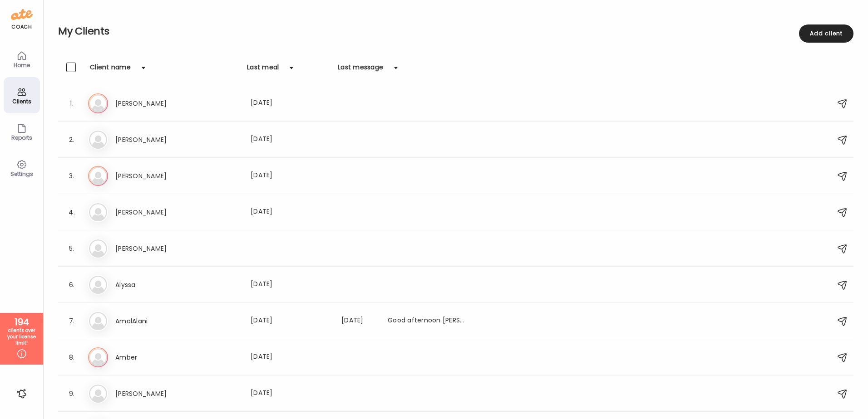 This screenshot has height=419, width=868. Describe the element at coordinates (21, 137) in the screenshot. I see `div: Reports` at that location.